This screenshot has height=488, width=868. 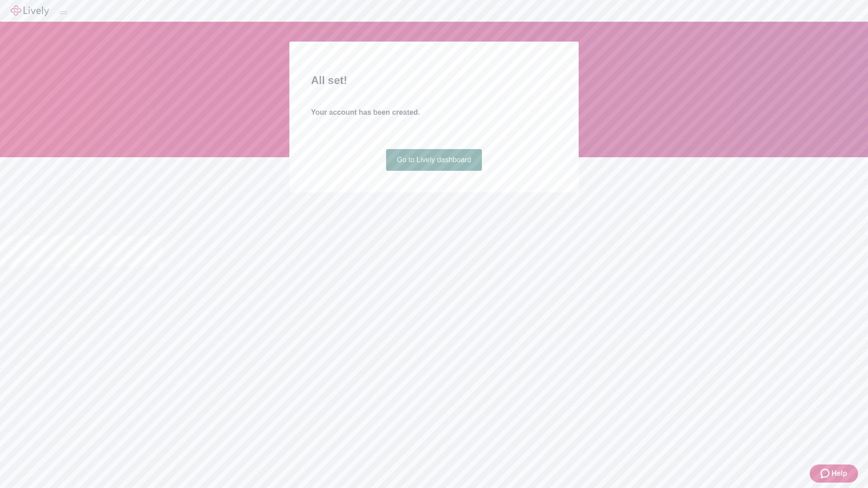 I want to click on button: Zendesk support iconHelp, so click(x=833, y=473).